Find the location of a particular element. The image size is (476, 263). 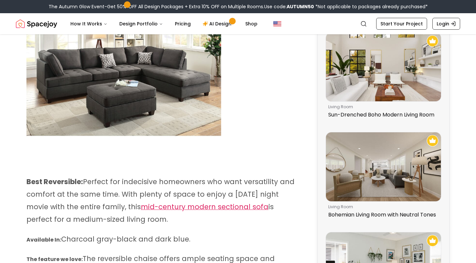

strong: Available In: is located at coordinates (44, 240).